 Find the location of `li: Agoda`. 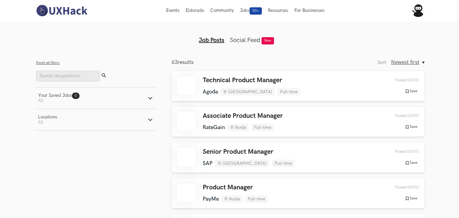

li: Agoda is located at coordinates (210, 92).